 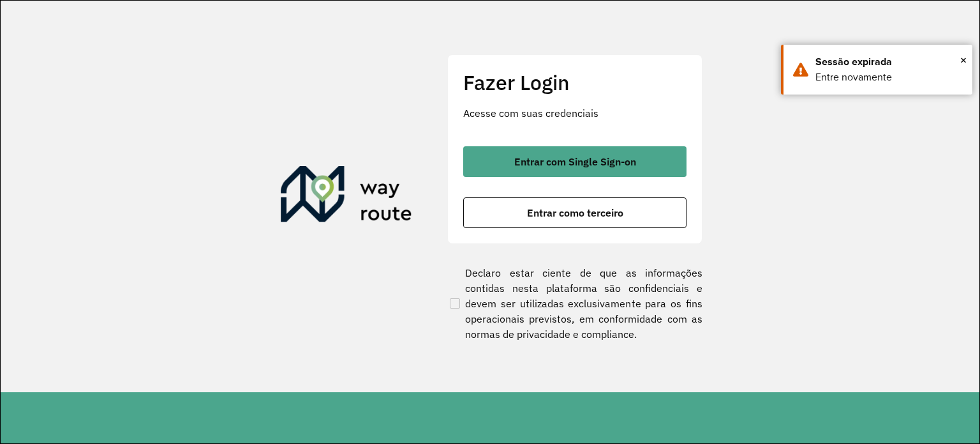 What do you see at coordinates (963, 60) in the screenshot?
I see `button: Close` at bounding box center [963, 60].